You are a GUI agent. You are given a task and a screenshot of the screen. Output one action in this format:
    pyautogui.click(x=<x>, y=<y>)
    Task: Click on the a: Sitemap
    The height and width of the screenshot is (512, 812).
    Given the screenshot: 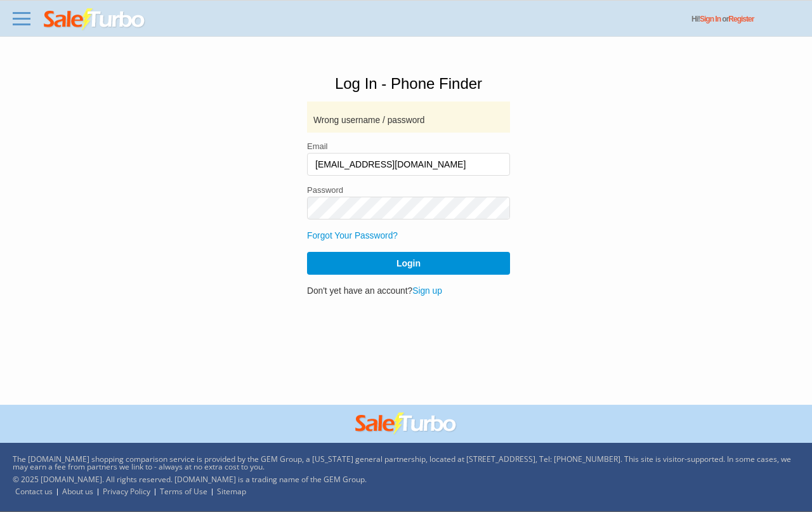 What is the action you would take?
    pyautogui.click(x=232, y=491)
    